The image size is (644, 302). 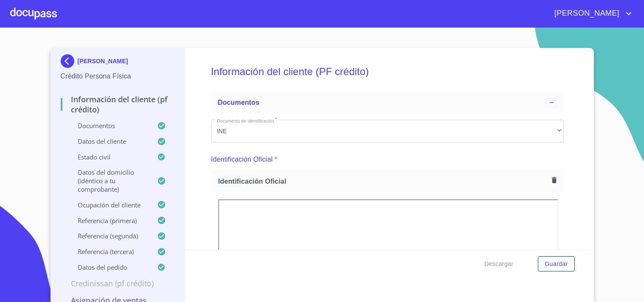 What do you see at coordinates (109, 141) in the screenshot?
I see `p: Datos del cliente` at bounding box center [109, 141].